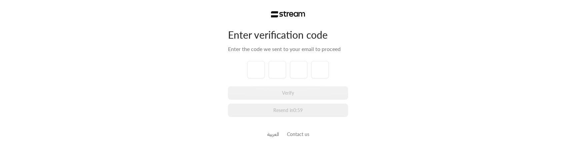 This screenshot has width=576, height=151. Describe the element at coordinates (273, 134) in the screenshot. I see `a: العربية` at that location.